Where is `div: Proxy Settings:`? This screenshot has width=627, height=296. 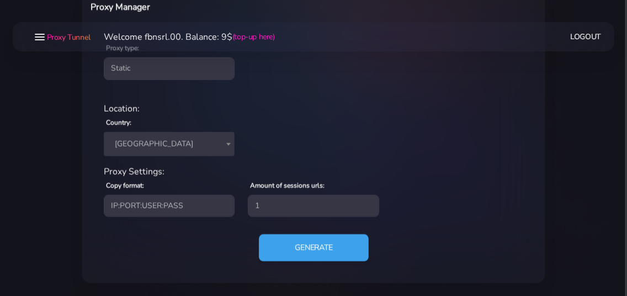 div: Proxy Settings: is located at coordinates (314, 172).